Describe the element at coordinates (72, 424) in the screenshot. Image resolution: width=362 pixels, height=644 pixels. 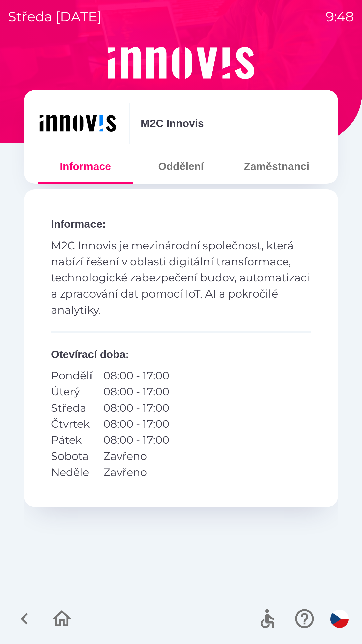
I see `p: Čtvrtek` at that location.